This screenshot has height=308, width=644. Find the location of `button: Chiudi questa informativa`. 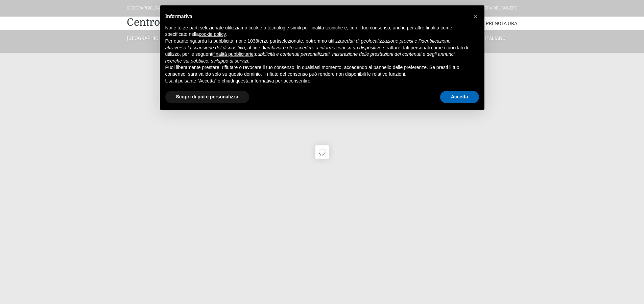

button: Chiudi questa informativa is located at coordinates (475, 16).